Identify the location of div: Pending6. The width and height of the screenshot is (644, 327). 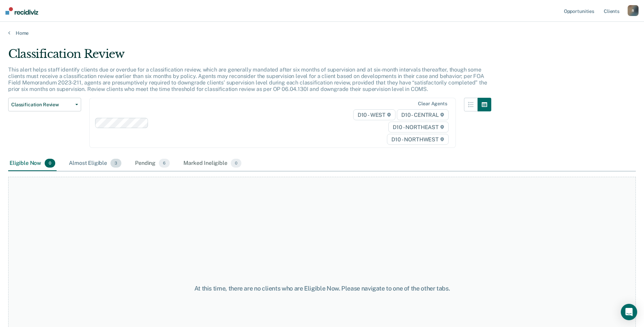
(152, 164).